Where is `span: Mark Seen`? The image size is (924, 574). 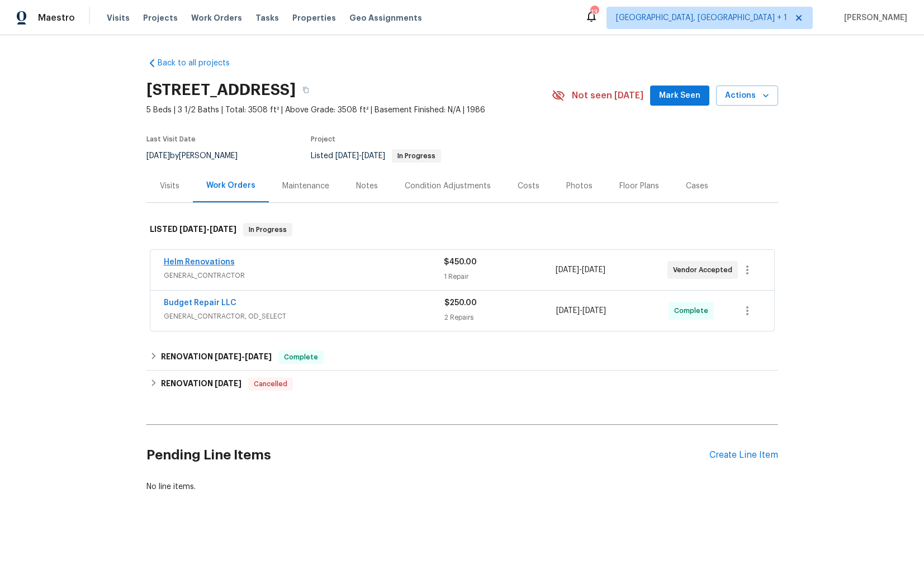 span: Mark Seen is located at coordinates (679, 95).